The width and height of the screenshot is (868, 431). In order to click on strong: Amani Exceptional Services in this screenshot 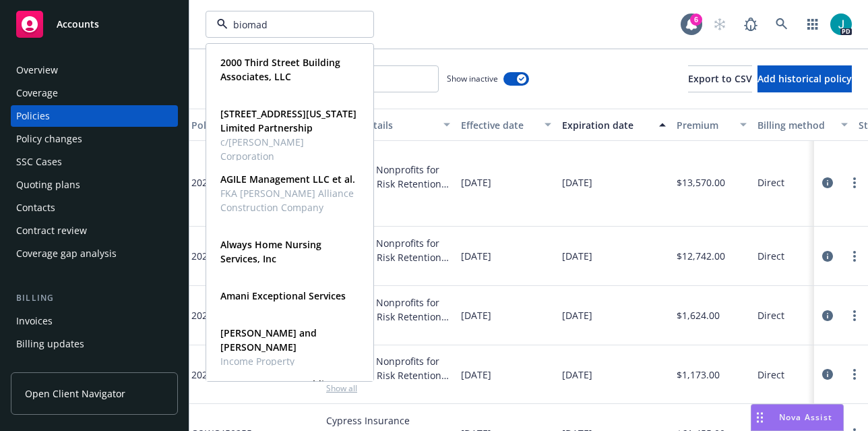, I will do `click(283, 296)`.